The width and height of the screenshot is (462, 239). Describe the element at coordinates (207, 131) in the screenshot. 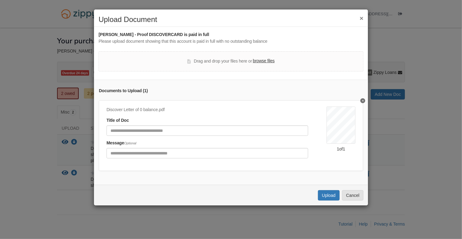

I see `input: Document Title` at that location.